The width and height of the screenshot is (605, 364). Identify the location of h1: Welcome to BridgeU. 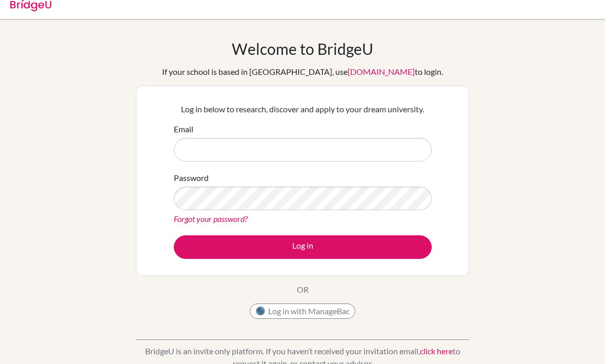
(302, 49).